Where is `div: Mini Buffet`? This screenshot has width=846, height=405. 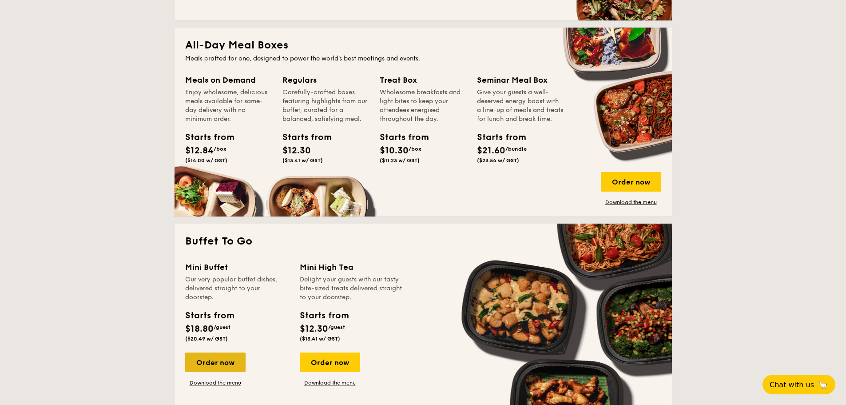
div: Mini Buffet is located at coordinates (237, 267).